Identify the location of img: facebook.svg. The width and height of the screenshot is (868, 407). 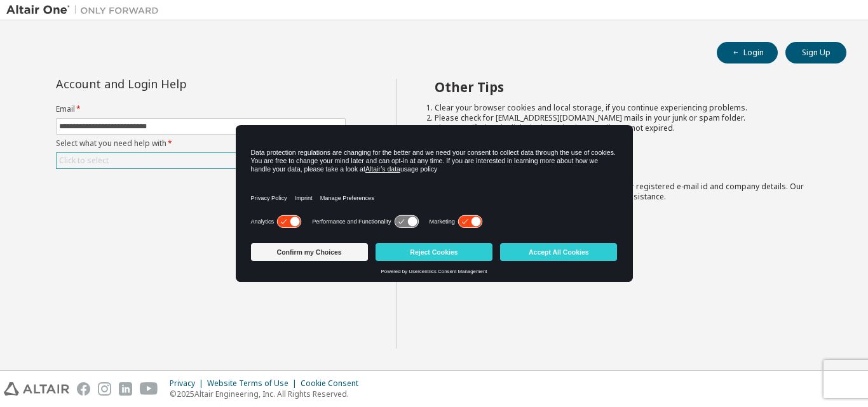
(83, 388).